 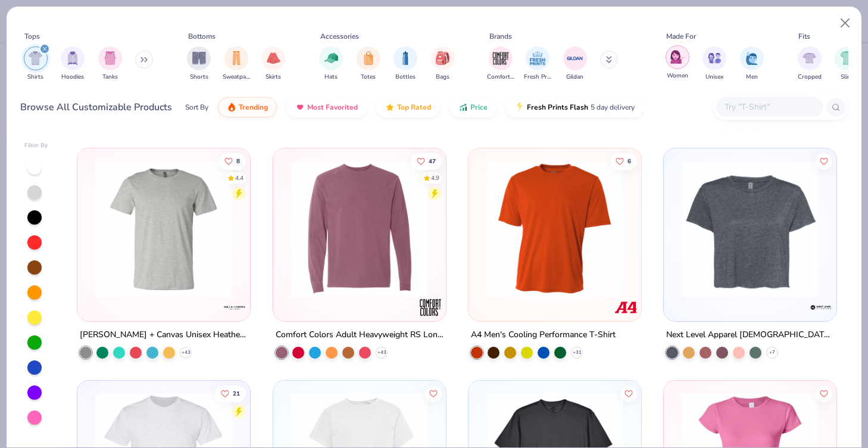 What do you see at coordinates (340, 37) in the screenshot?
I see `div: Accessories` at bounding box center [340, 37].